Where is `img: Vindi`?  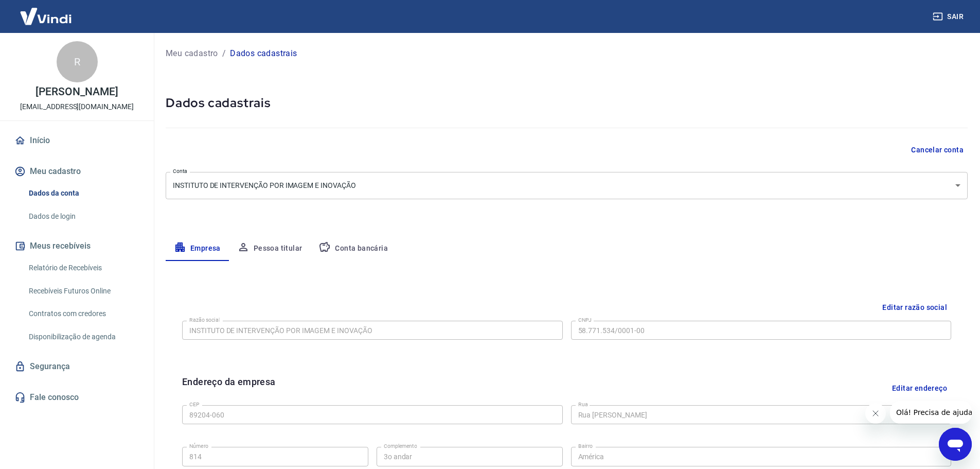
img: Vindi is located at coordinates (46, 16).